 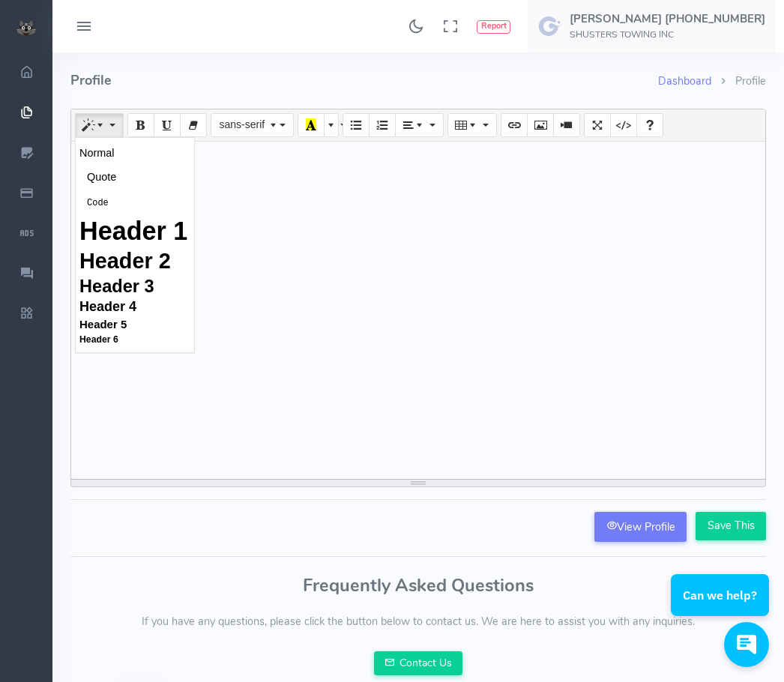 I want to click on input: Save This, so click(x=731, y=527).